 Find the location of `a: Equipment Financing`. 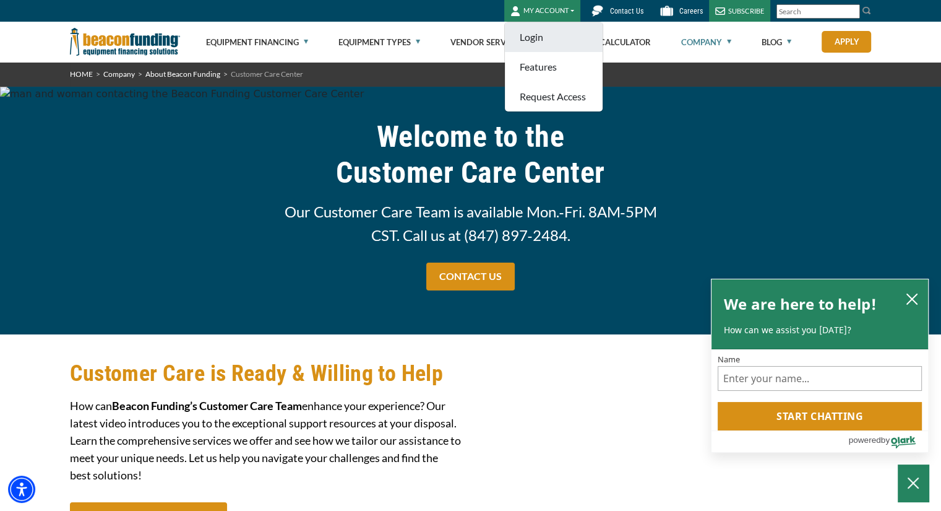

a: Equipment Financing is located at coordinates (257, 42).